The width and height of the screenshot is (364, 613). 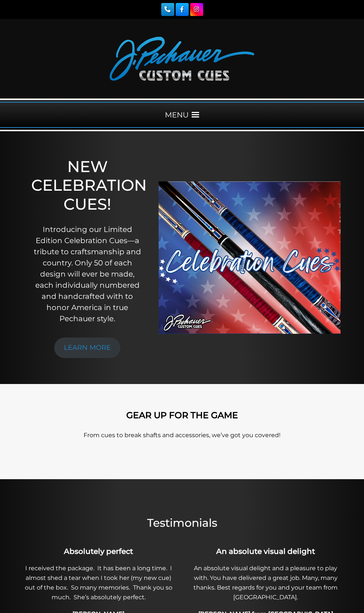 What do you see at coordinates (99, 583) in the screenshot?
I see `p: I received the package. It has been a long time. I almost shed a tear when I took her (my new cue...` at bounding box center [99, 583].